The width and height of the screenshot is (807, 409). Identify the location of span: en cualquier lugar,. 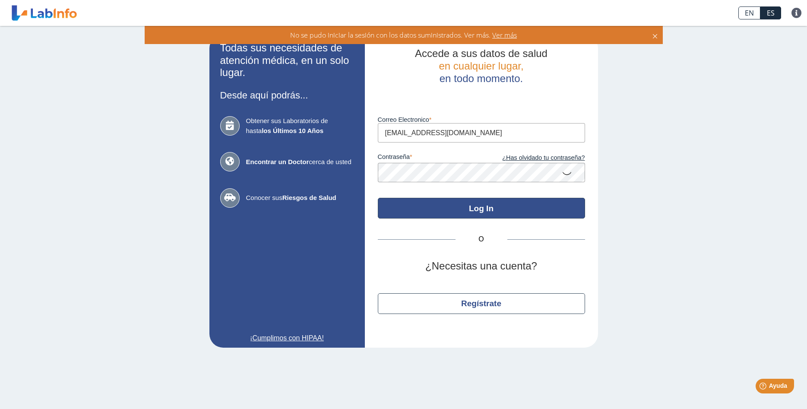
(481, 66).